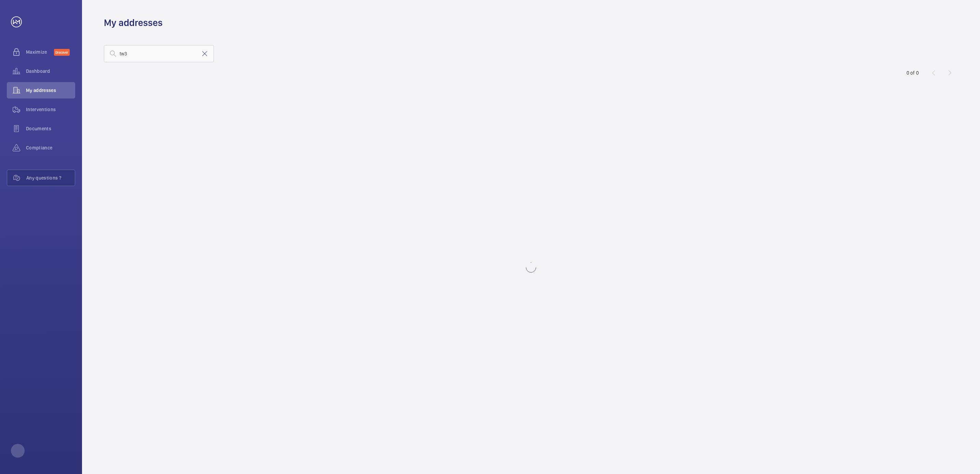 This screenshot has width=980, height=474. What do you see at coordinates (62, 52) in the screenshot?
I see `span: Discover` at bounding box center [62, 52].